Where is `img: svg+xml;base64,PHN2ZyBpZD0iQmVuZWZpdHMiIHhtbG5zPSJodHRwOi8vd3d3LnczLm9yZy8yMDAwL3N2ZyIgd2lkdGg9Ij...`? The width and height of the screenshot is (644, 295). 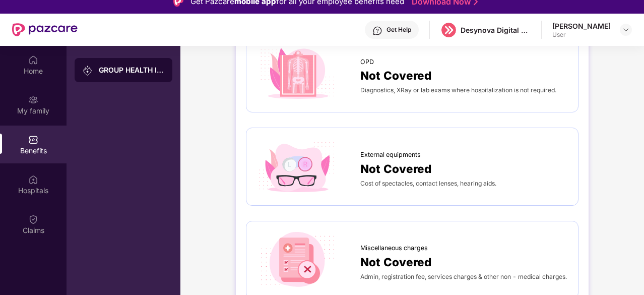
img: svg+xml;base64,PHN2ZyBpZD0iQmVuZWZpdHMiIHhtbG5zPSJodHRwOi8vd3d3LnczLm9yZy8yMDAwL3N2ZyIgd2lkdGg9Ij... is located at coordinates (33, 140).